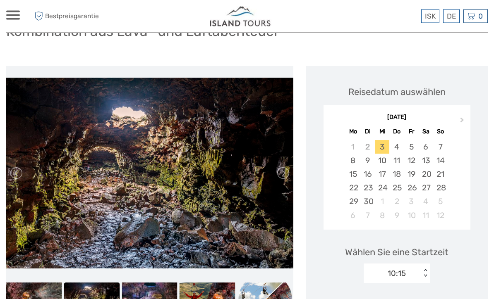 Image resolution: width=494 pixels, height=299 pixels. I want to click on div: Choose Sonntag, 5. Oktober 2025, so click(440, 202).